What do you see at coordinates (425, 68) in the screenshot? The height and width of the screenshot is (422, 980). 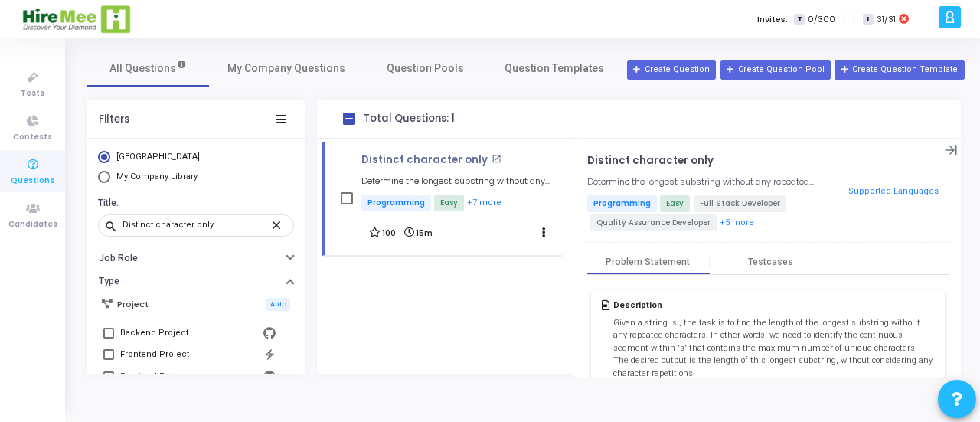 I see `span: Question Pools` at bounding box center [425, 68].